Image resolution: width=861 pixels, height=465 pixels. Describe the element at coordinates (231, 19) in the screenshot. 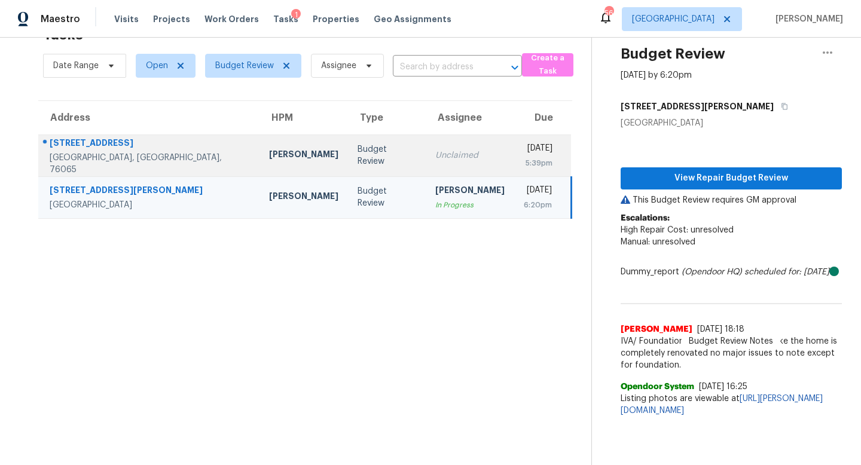

I see `span: Work Orders` at that location.